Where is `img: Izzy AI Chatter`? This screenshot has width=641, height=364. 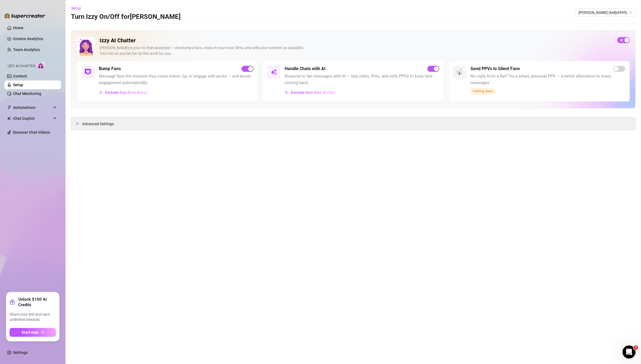
img: Izzy AI Chatter is located at coordinates (86, 46).